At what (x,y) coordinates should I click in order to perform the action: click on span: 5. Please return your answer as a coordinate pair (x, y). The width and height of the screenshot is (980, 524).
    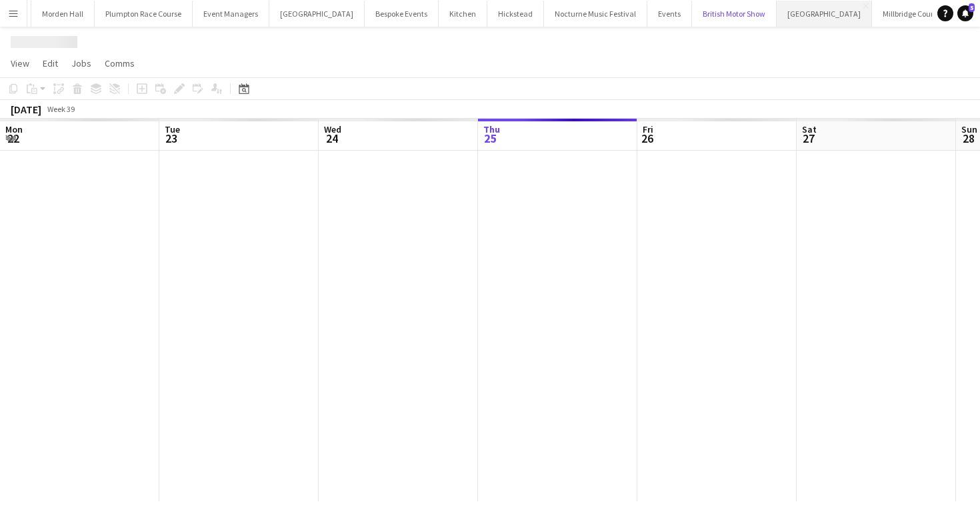
    Looking at the image, I should click on (972, 7).